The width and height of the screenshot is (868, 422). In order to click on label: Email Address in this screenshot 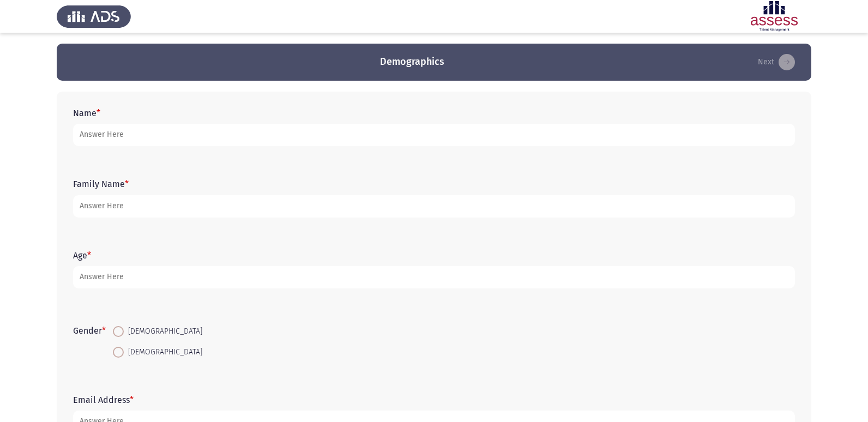, I will do `click(103, 399)`.